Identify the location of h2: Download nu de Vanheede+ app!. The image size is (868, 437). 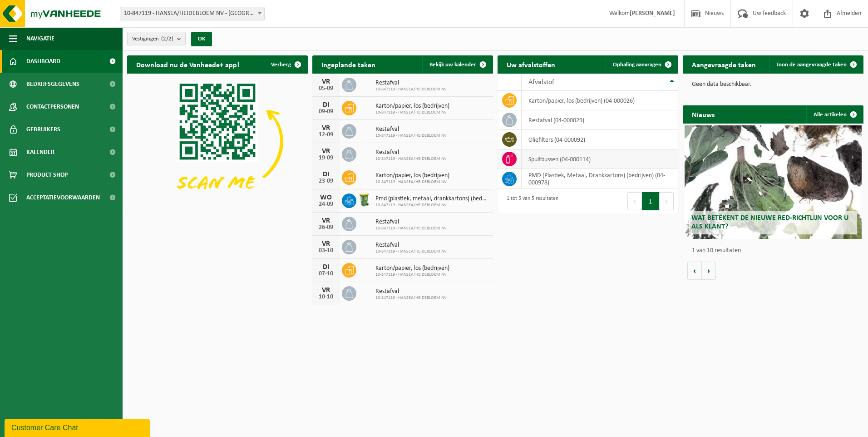
(187, 64).